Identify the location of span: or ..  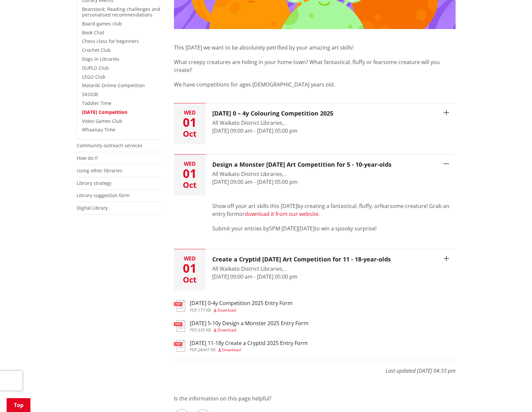
(280, 214).